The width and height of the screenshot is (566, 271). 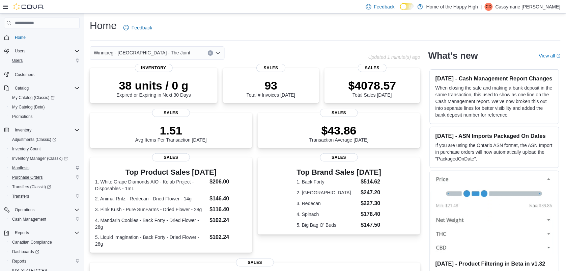 What do you see at coordinates (495, 101) in the screenshot?
I see `p: When closing the safe and making a bank deposit in the same transaction, this used to show as one...` at bounding box center [495, 101].